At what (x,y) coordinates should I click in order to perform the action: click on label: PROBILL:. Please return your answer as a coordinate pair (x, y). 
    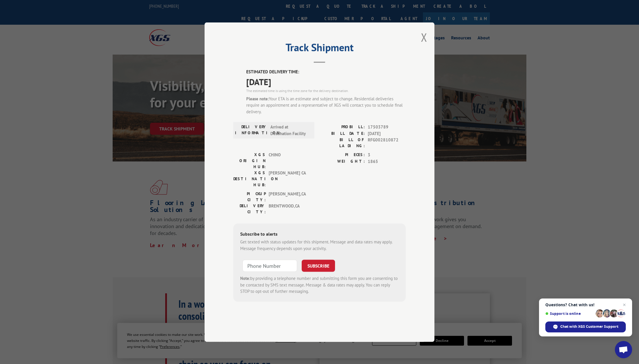
    Looking at the image, I should click on (342, 127).